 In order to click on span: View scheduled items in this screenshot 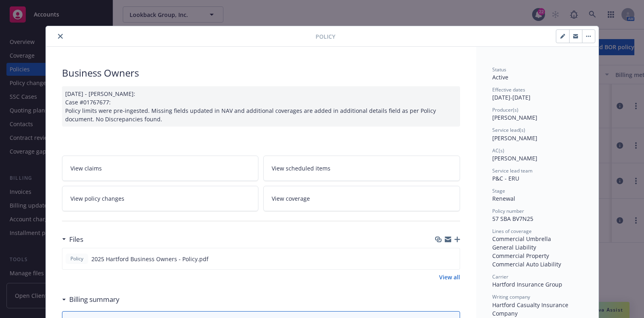, I will do `click(301, 168)`.